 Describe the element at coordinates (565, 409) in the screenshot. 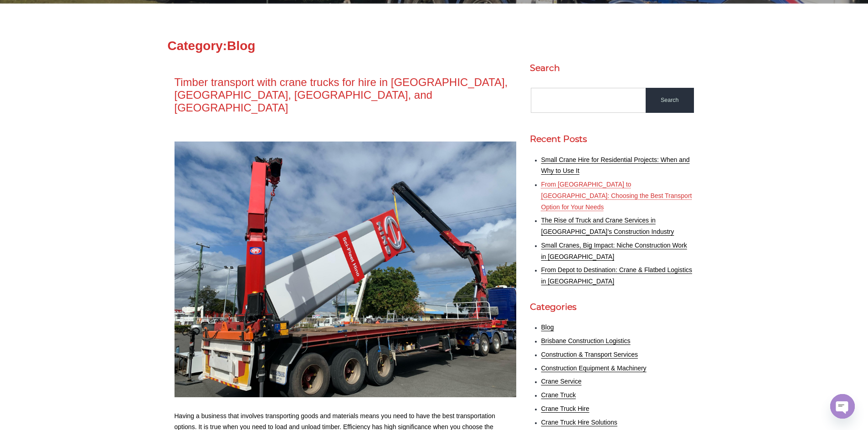

I see `a: Crane Truck Hire` at that location.